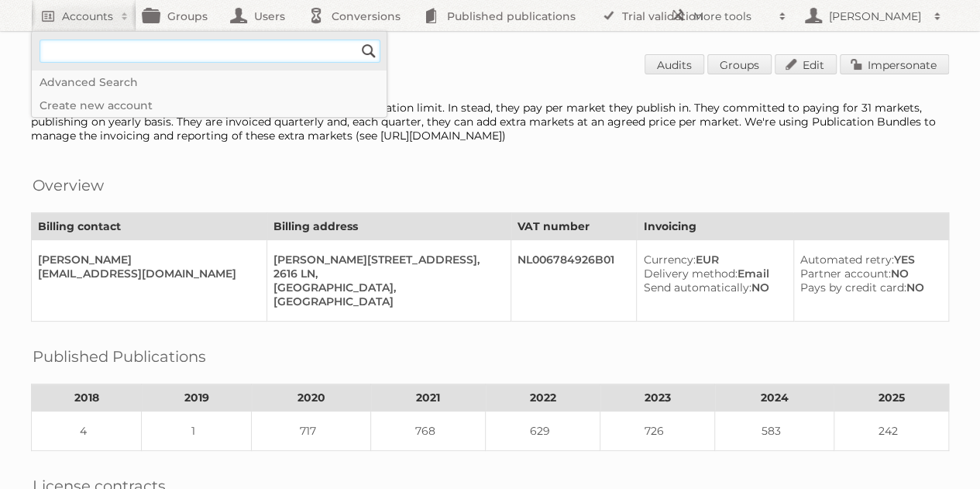 This screenshot has height=489, width=980. Describe the element at coordinates (894, 64) in the screenshot. I see `a: Impersonate` at that location.